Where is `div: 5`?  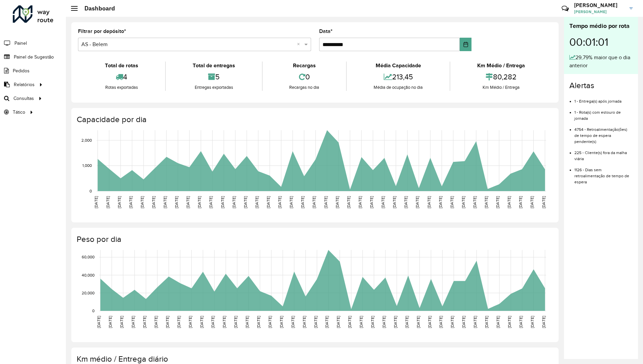 div: 5 is located at coordinates (214, 77).